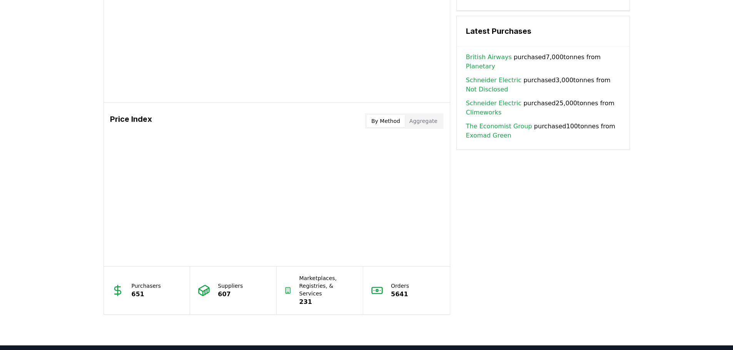 This screenshot has height=350, width=733. I want to click on p: Orders, so click(400, 286).